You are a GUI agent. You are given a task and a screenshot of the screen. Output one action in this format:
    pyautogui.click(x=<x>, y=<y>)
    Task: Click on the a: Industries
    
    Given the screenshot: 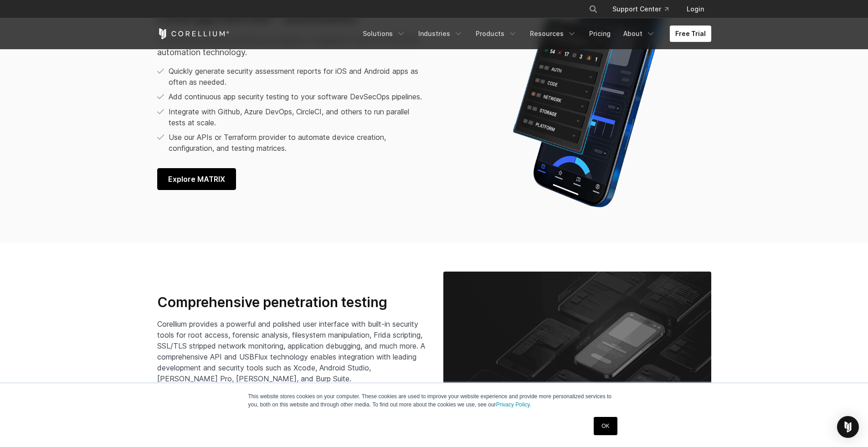 What is the action you would take?
    pyautogui.click(x=441, y=34)
    